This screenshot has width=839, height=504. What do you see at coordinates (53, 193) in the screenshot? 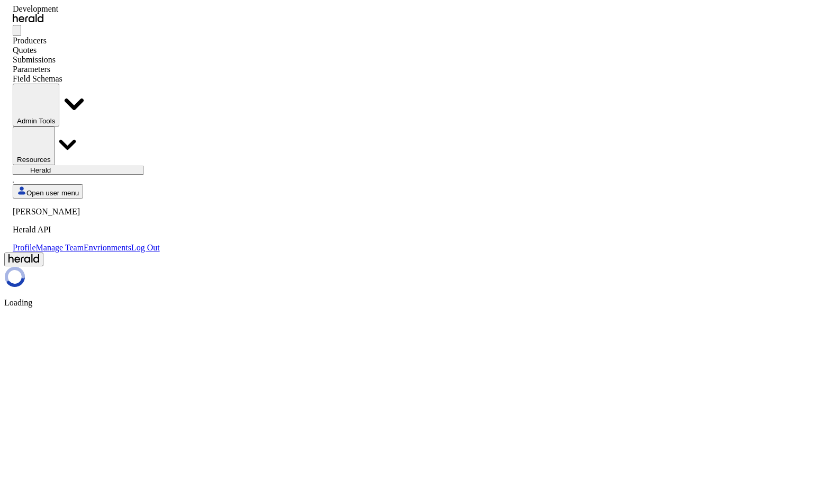
I see `span: Open user menu` at bounding box center [53, 193].